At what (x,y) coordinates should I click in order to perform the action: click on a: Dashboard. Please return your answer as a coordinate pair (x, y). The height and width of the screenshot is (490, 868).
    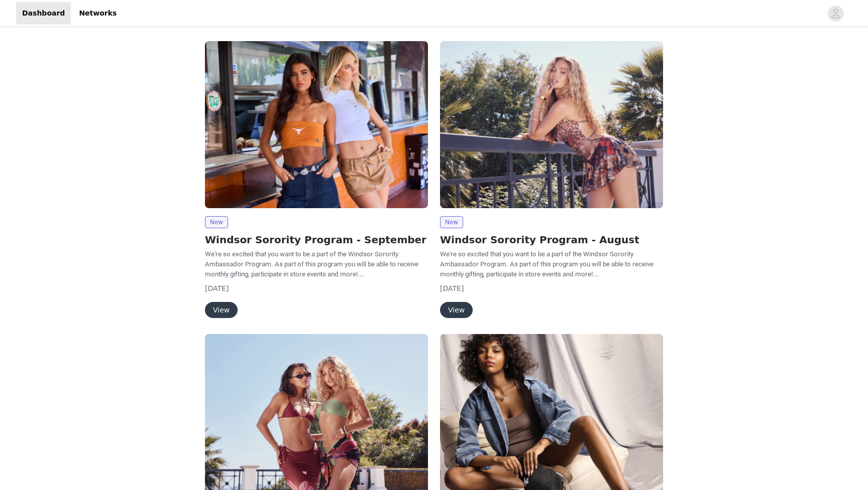
    Looking at the image, I should click on (43, 13).